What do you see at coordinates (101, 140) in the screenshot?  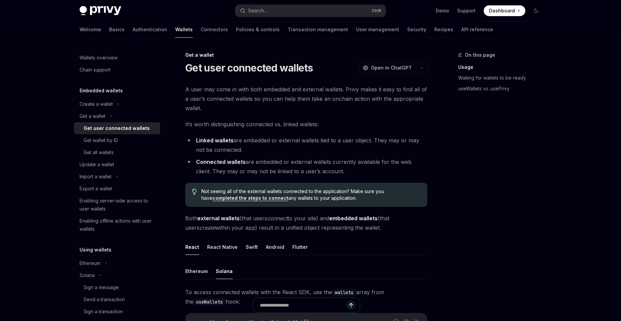 I see `div: Get wallet by ID` at bounding box center [101, 140].